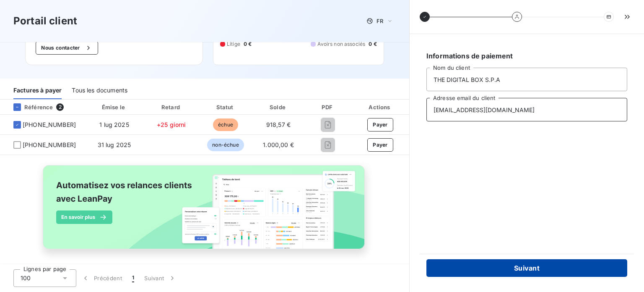 The height and width of the screenshot is (292, 644). I want to click on button: 1, so click(133, 278).